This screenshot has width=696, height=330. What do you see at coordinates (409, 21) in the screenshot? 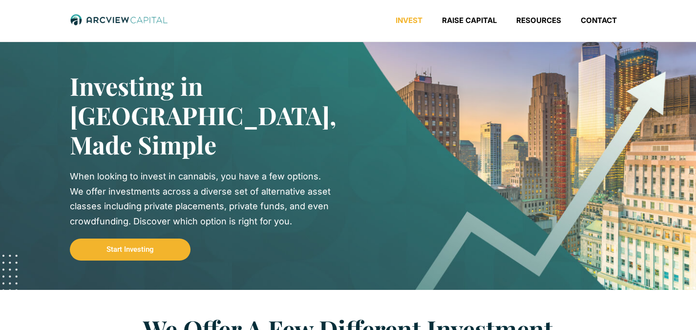
I see `a: Invest` at bounding box center [409, 21].